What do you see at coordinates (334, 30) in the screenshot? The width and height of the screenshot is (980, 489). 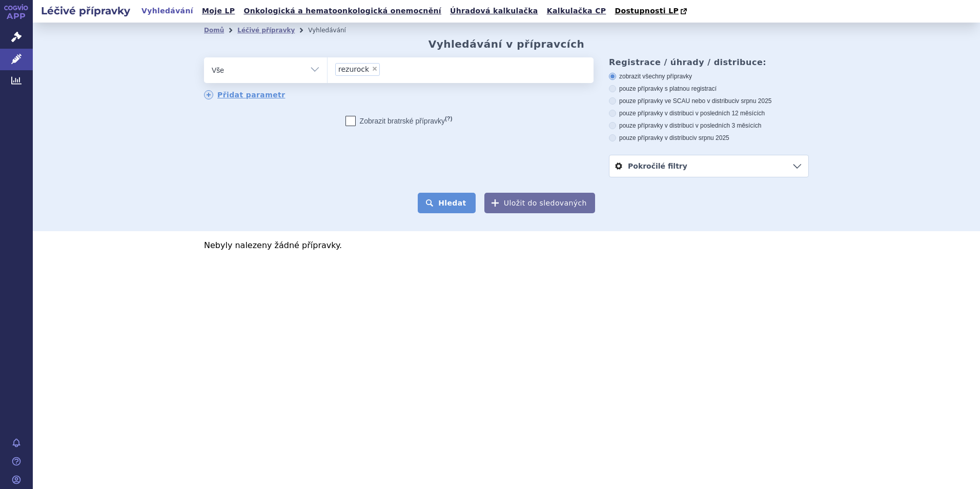 I see `li: Vyhledávání` at bounding box center [334, 30].